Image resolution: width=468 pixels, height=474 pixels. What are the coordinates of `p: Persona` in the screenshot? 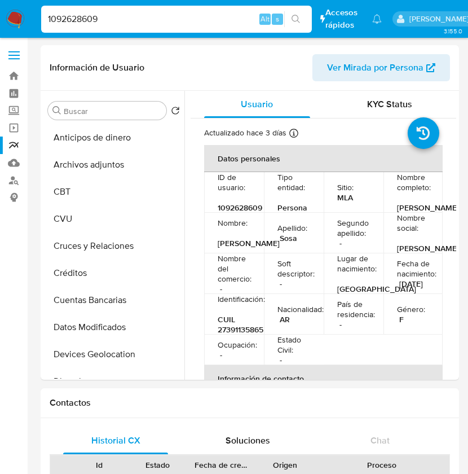 It's located at (292, 208).